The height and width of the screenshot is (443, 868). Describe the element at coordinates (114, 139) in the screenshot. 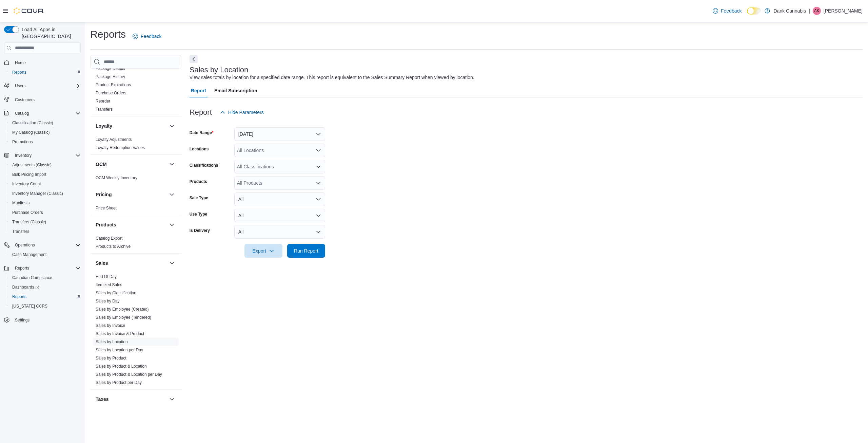

I see `span: Loyalty Adjustments` at that location.